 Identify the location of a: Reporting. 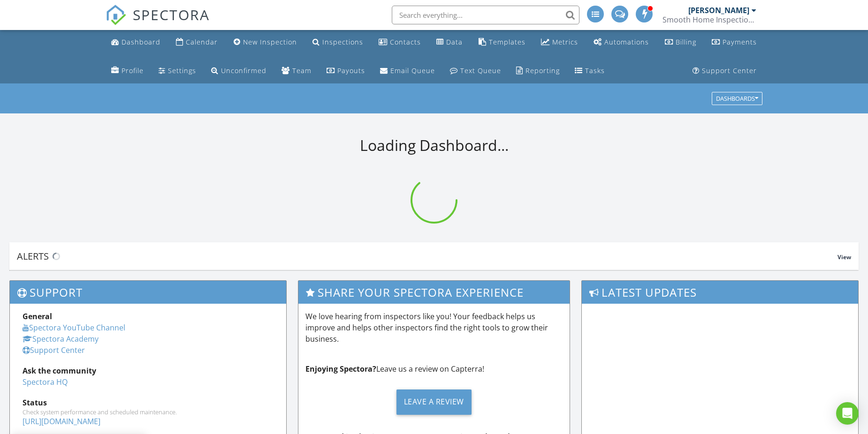
(538, 71).